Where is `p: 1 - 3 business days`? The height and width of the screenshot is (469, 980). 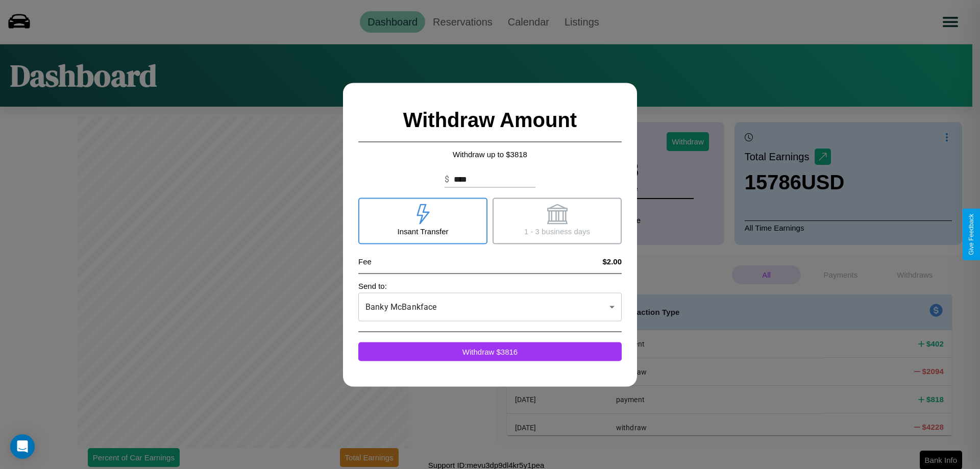
p: 1 - 3 business days is located at coordinates (557, 231).